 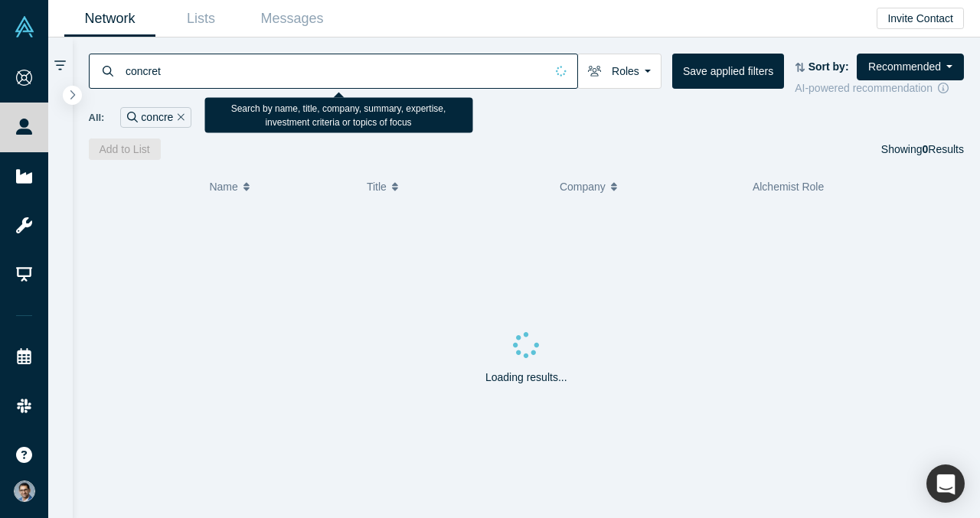 What do you see at coordinates (647, 186) in the screenshot?
I see `button: Company` at bounding box center [647, 186].